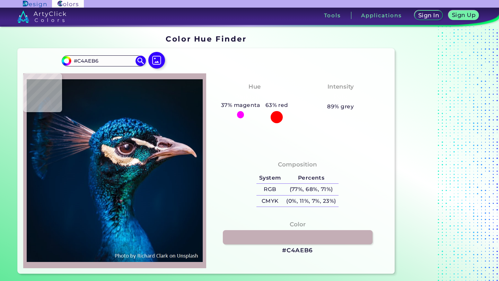 Image resolution: width=499 pixels, height=281 pixels. I want to click on h5: 37% magenta, so click(240, 105).